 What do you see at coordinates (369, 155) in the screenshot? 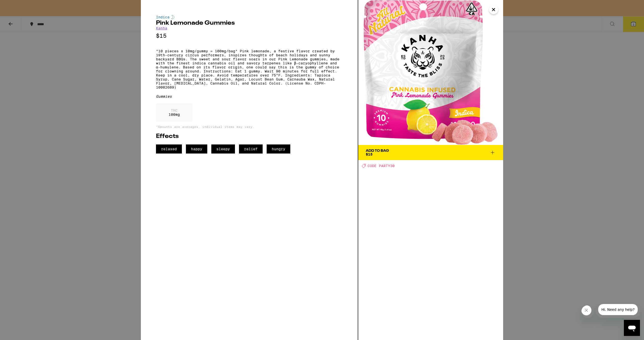
I see `span: $15` at bounding box center [369, 155].